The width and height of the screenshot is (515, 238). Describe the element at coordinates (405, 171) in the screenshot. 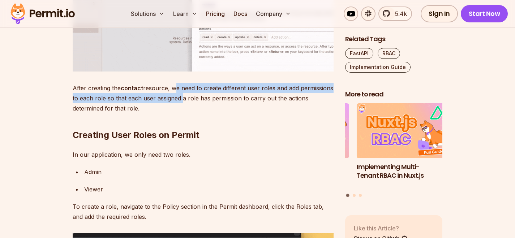

I see `h3: Implementing Multi-Tenant RBAC in Nuxt.js` at that location.